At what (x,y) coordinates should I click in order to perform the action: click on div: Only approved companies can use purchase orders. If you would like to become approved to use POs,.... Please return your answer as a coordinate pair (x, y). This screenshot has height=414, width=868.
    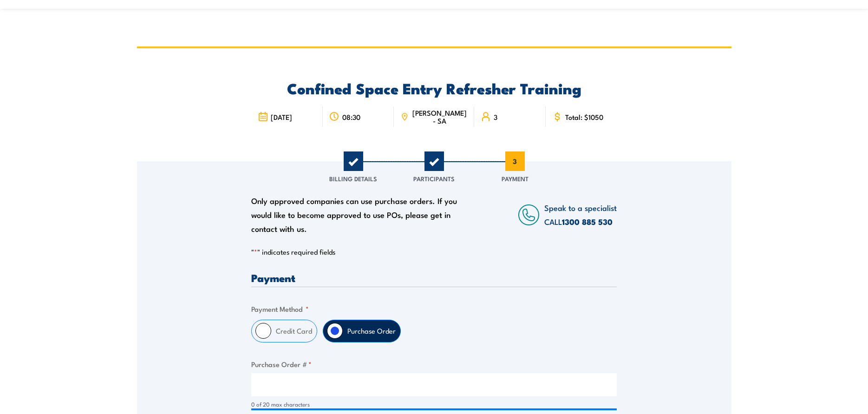
    Looking at the image, I should click on (357, 214).